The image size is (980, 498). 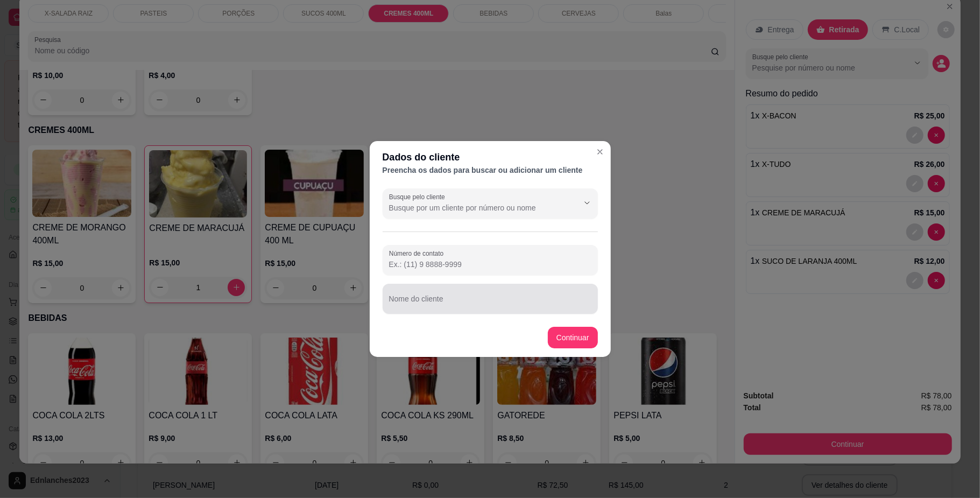 What do you see at coordinates (600, 152) in the screenshot?
I see `button: Close` at bounding box center [600, 152].